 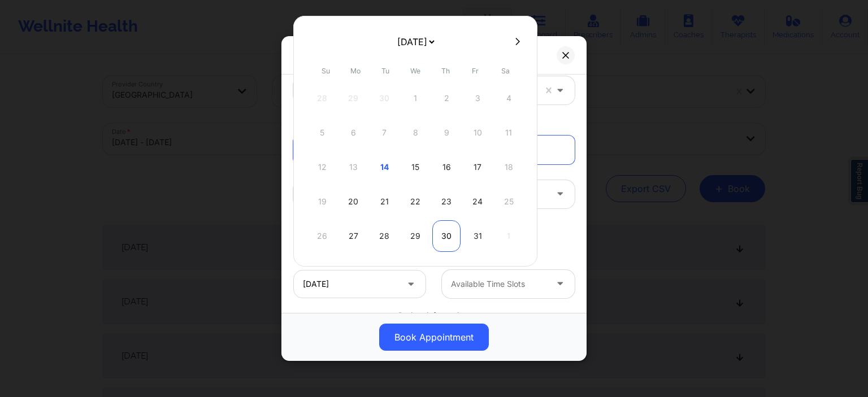 What do you see at coordinates (353, 237) in the screenshot?
I see `div: Mon Oct 27 2025` at bounding box center [353, 237].